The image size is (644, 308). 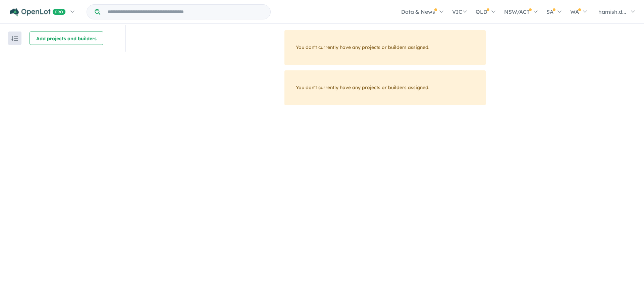 I want to click on button: Add projects and builders, so click(x=67, y=38).